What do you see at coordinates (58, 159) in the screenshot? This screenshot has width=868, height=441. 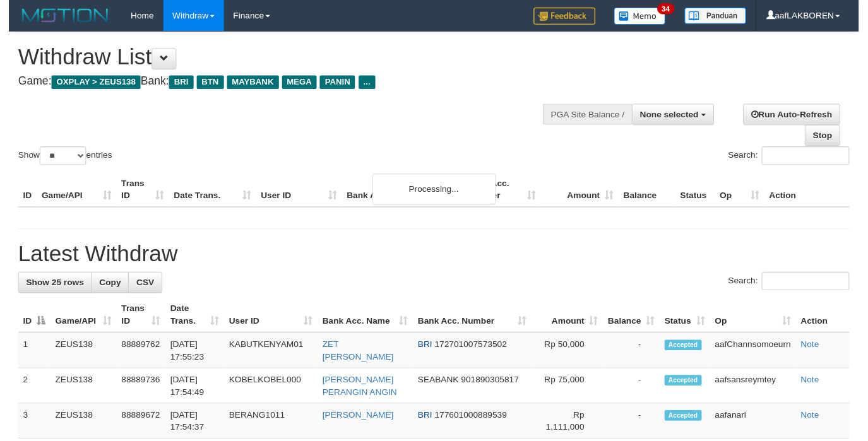 I see `label: Show entries` at bounding box center [58, 159].